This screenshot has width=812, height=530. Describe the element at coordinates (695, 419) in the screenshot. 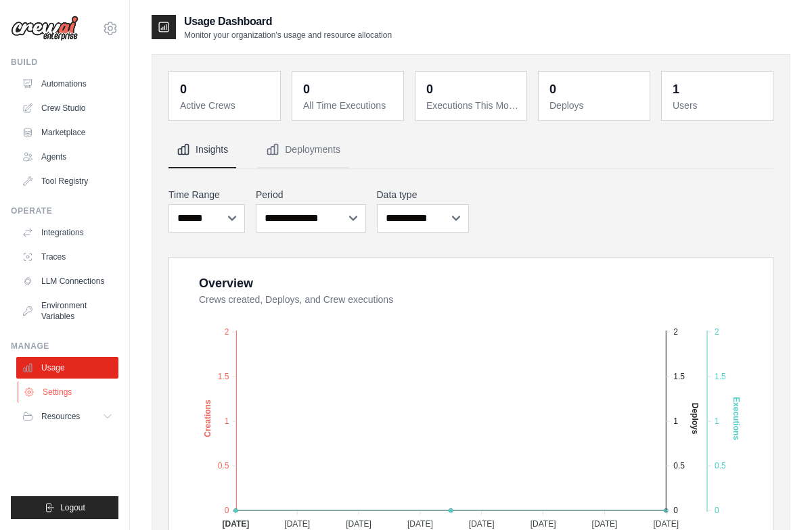

I see `text: Deploys` at that location.